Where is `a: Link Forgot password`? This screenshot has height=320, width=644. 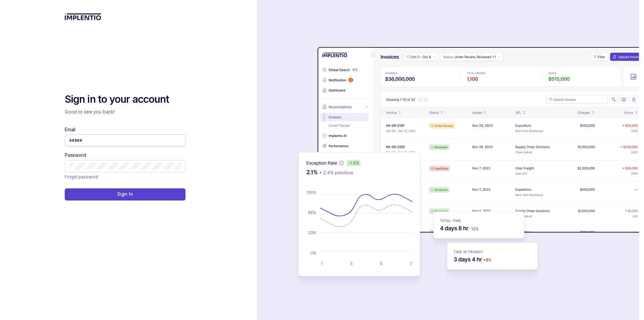
a: Link Forgot password is located at coordinates (81, 177).